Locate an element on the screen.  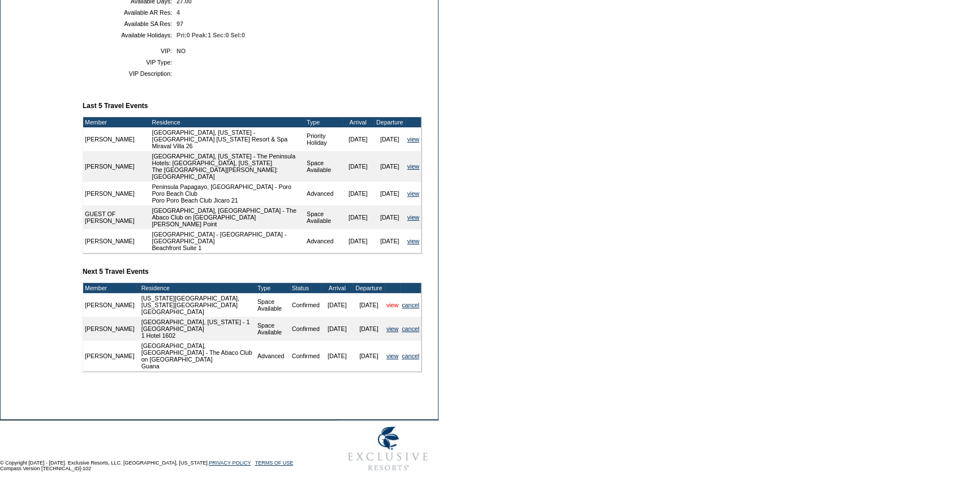
span: 97 is located at coordinates (180, 24).